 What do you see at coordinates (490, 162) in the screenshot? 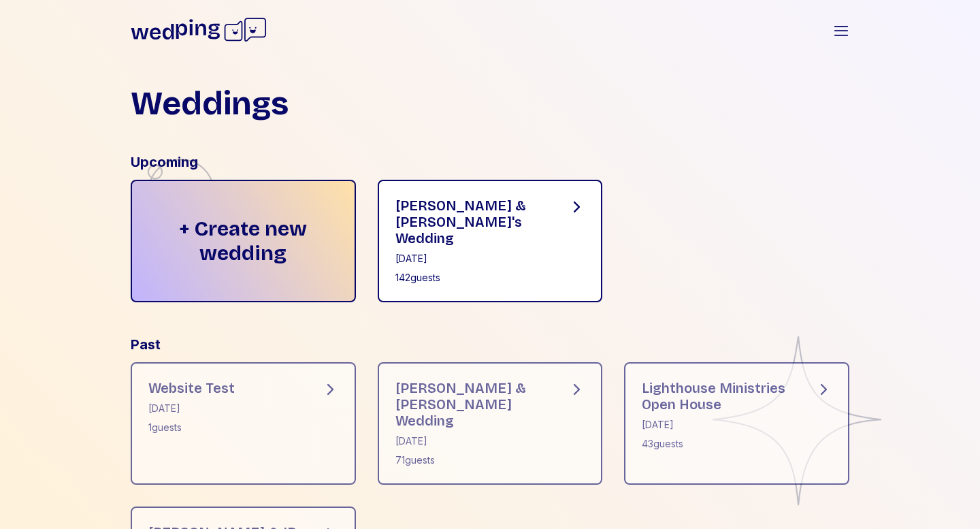
I see `div: Upcoming` at bounding box center [490, 162].